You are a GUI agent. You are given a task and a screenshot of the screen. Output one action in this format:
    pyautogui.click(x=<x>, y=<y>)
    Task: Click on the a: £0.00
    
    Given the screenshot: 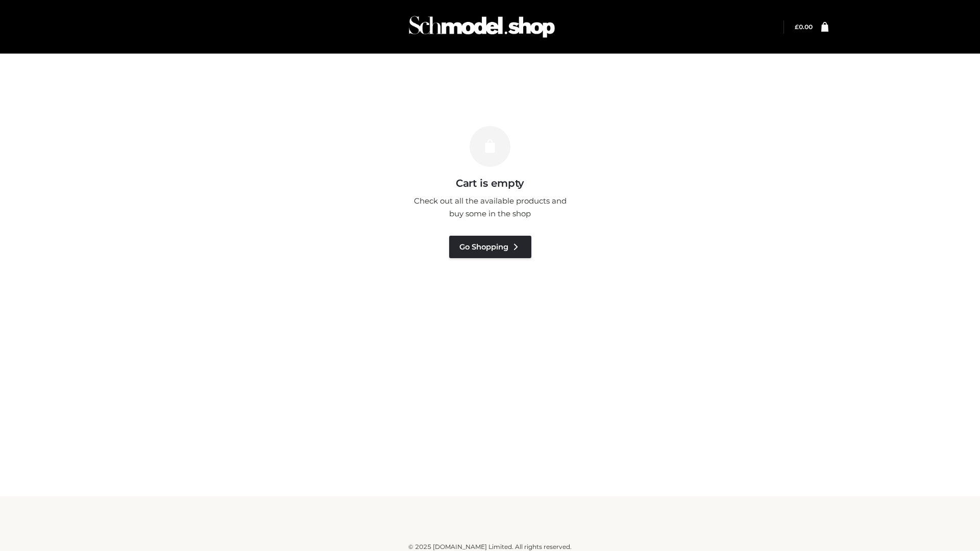 What is the action you would take?
    pyautogui.click(x=803, y=26)
    